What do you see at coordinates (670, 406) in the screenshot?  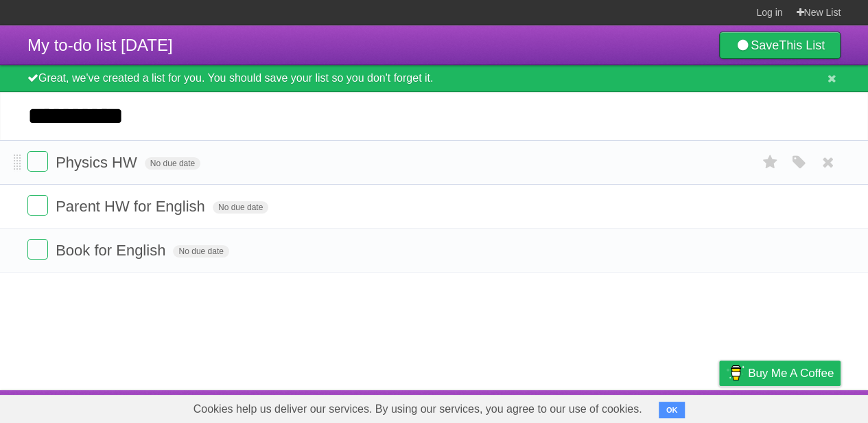 I see `a: Terms` at bounding box center [670, 406].